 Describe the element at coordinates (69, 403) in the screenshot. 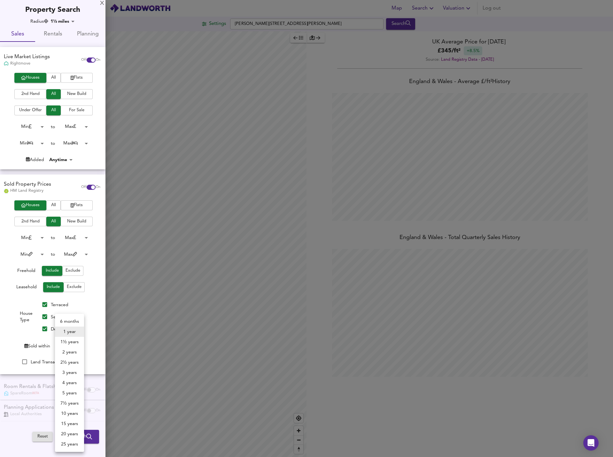

I see `li: 7½ years` at that location.